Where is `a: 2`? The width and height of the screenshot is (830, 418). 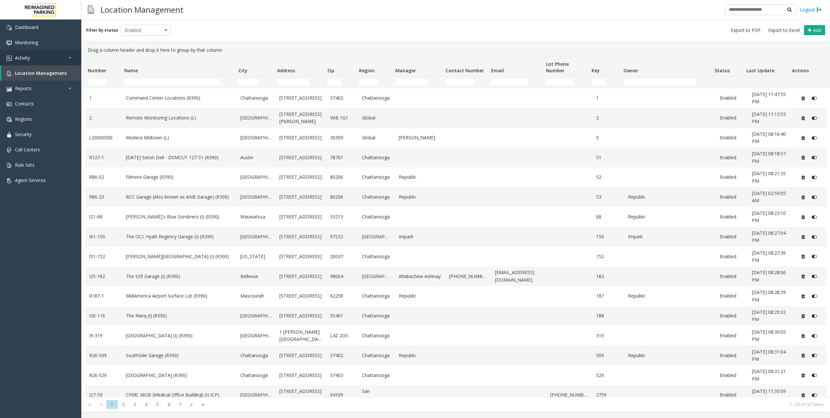 a: 2 is located at coordinates (103, 118).